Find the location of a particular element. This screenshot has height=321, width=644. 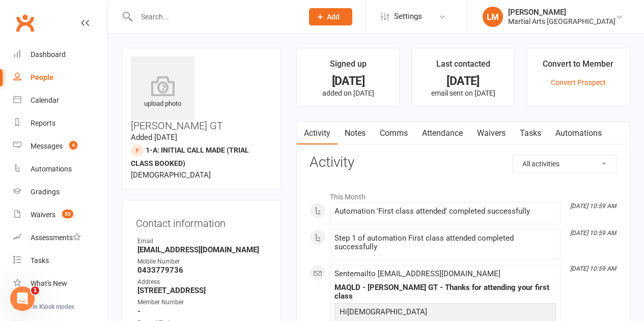

a: Messages 4 is located at coordinates (60, 146).